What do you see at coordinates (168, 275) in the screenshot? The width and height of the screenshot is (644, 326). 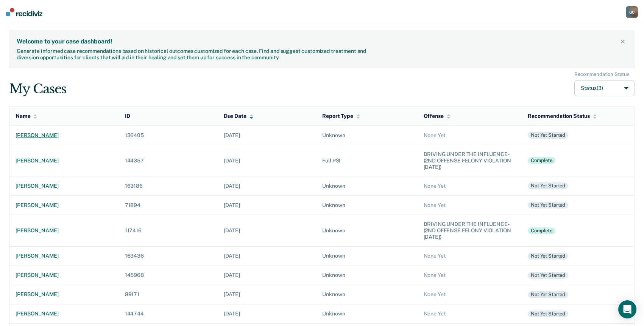 I see `td: 145968` at bounding box center [168, 275].